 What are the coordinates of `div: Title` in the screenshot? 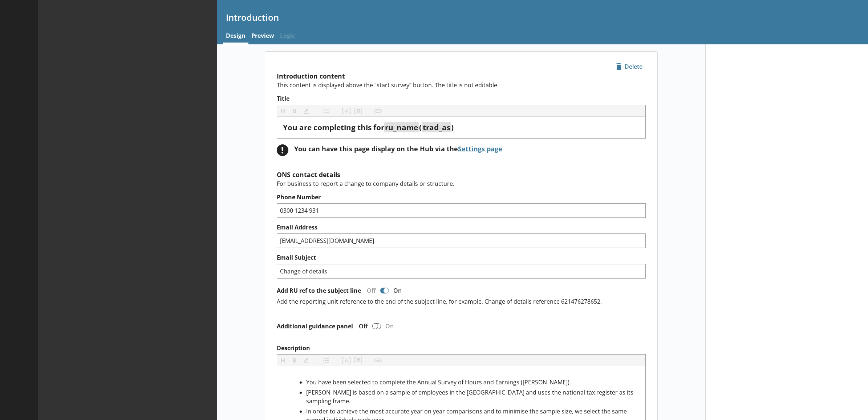 It's located at (462, 127).